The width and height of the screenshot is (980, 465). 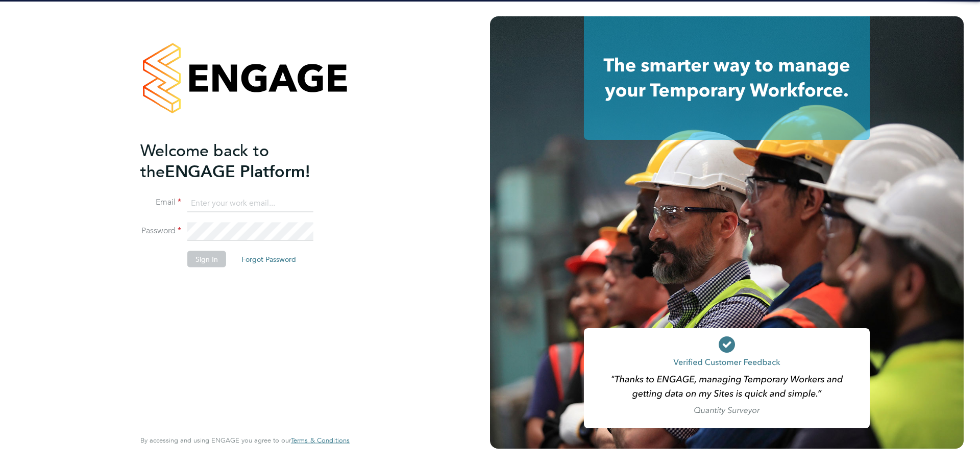 I want to click on span: Terms & Conditions, so click(x=320, y=440).